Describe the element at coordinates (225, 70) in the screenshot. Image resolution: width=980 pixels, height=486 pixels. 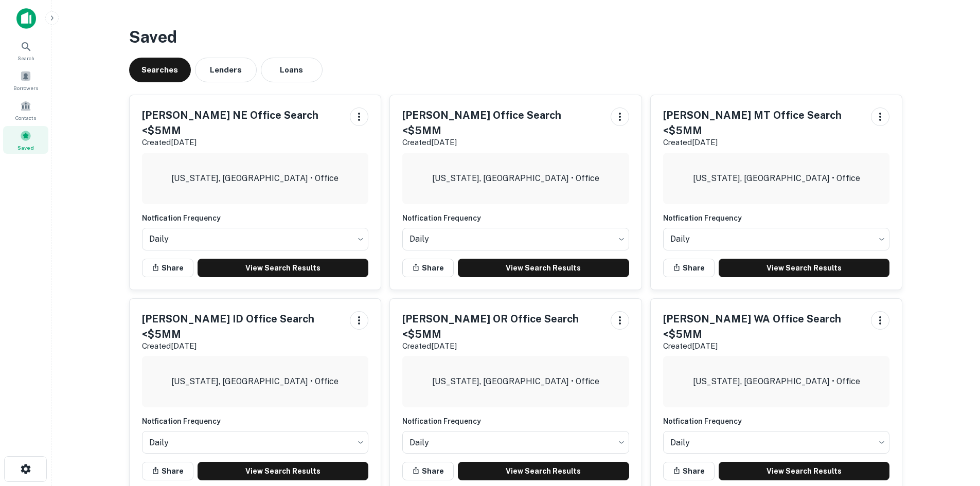
I see `button: Lenders` at that location.